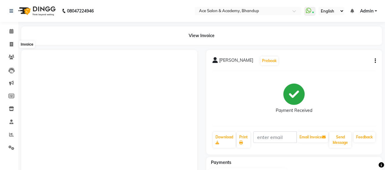 Image resolution: width=385 pixels, height=170 pixels. I want to click on a: Feedback, so click(364, 137).